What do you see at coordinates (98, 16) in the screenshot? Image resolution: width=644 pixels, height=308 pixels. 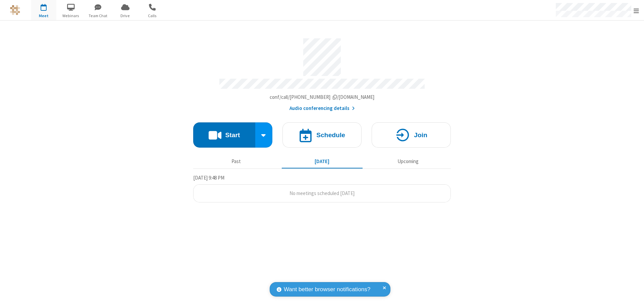 I see `span: Team Chat` at bounding box center [98, 16].